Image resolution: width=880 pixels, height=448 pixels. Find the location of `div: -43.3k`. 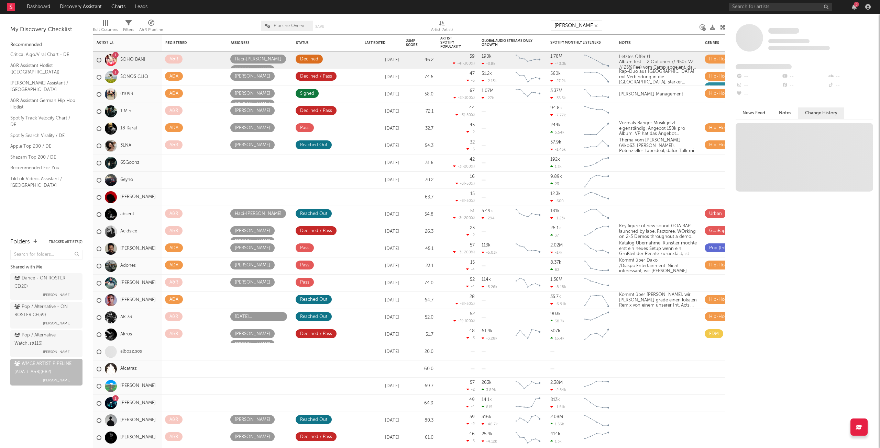

div: -43.3k is located at coordinates (558, 64).